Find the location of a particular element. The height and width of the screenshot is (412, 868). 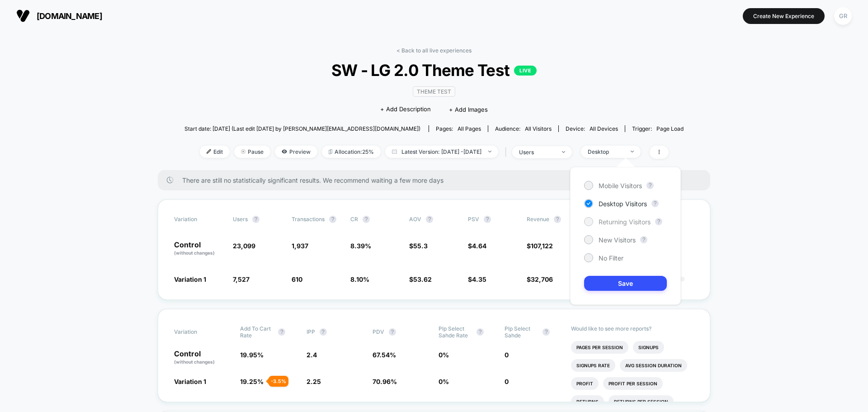

img: Visually logo is located at coordinates (23, 16).